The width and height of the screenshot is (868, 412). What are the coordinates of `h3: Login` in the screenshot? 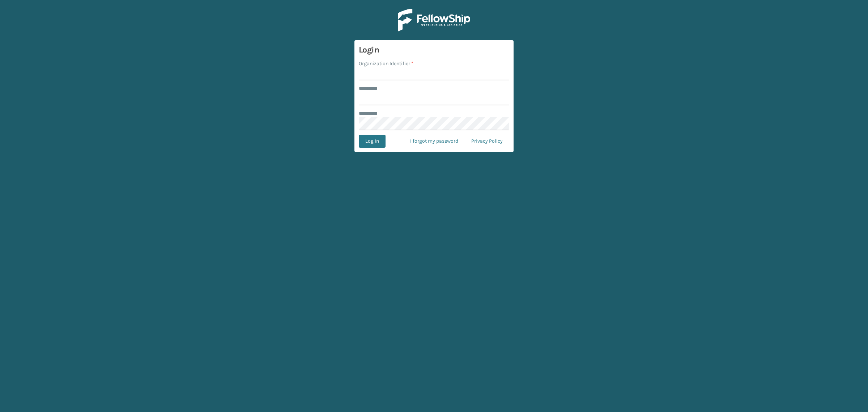 It's located at (434, 50).